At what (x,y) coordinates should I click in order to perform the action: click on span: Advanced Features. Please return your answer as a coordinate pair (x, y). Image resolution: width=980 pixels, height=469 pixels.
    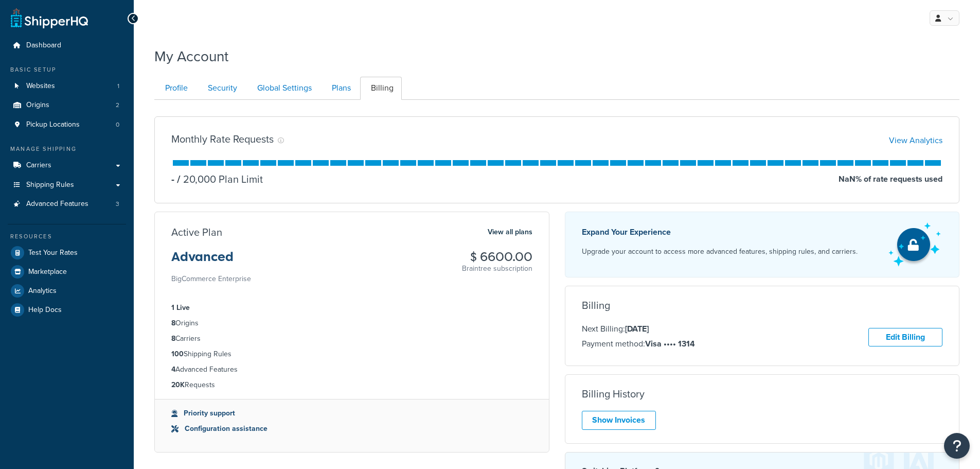
    Looking at the image, I should click on (57, 204).